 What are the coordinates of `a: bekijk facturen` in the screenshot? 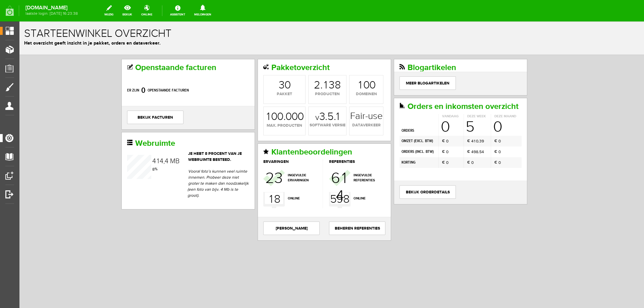 It's located at (136, 96).